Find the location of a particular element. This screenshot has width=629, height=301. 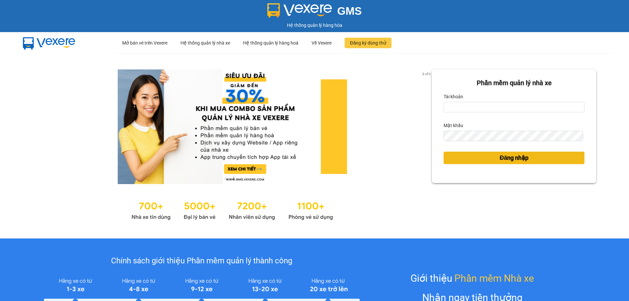

button: next slide / item is located at coordinates (427, 127).